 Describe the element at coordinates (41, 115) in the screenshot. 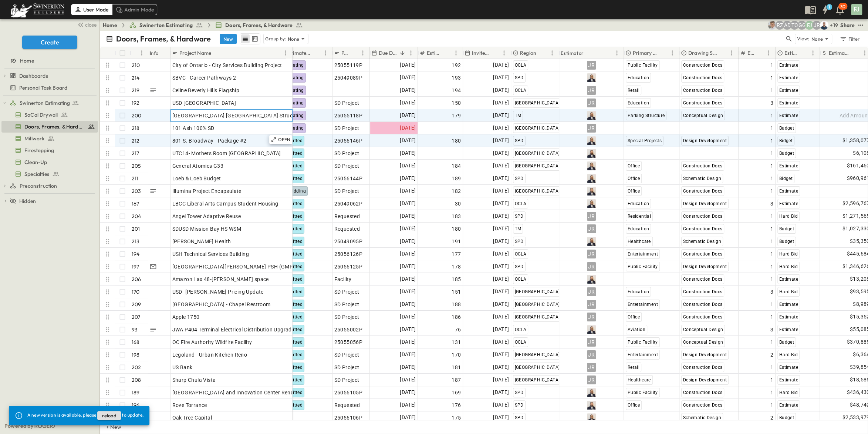

I see `span: SoCal Drywall` at that location.